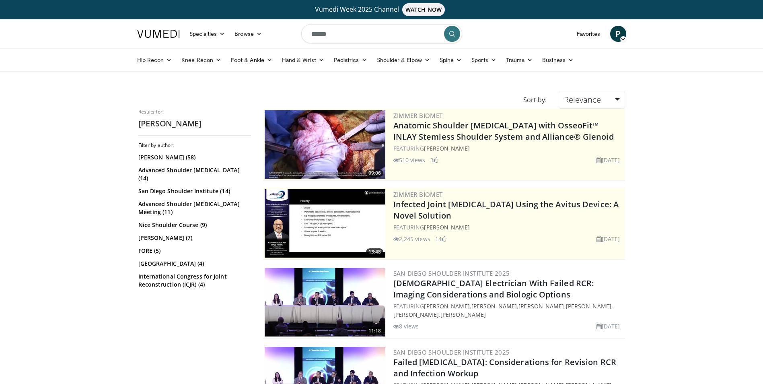 This screenshot has height=384, width=763. I want to click on a: Nice Shoulder Course (9), so click(193, 225).